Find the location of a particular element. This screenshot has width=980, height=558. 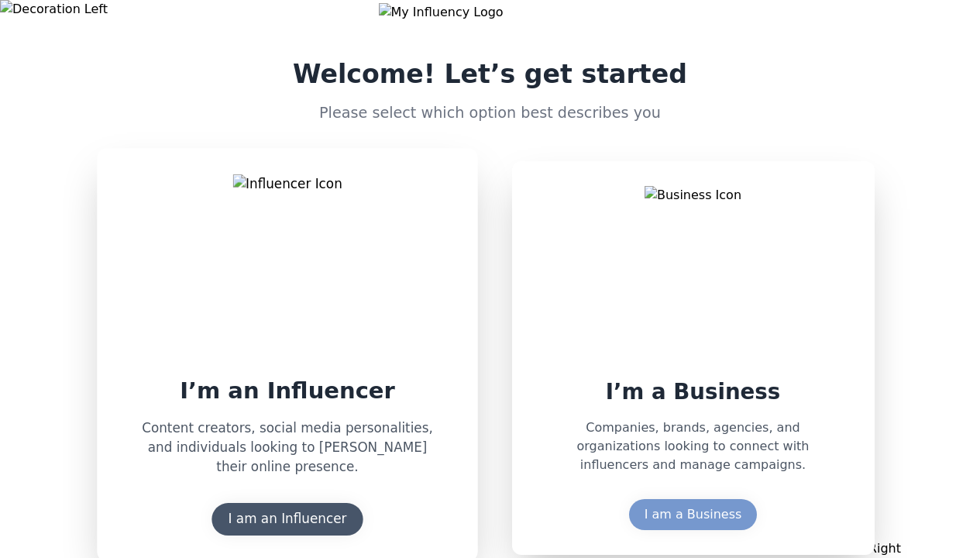

p: Please select which option best describes you is located at coordinates (490, 113).